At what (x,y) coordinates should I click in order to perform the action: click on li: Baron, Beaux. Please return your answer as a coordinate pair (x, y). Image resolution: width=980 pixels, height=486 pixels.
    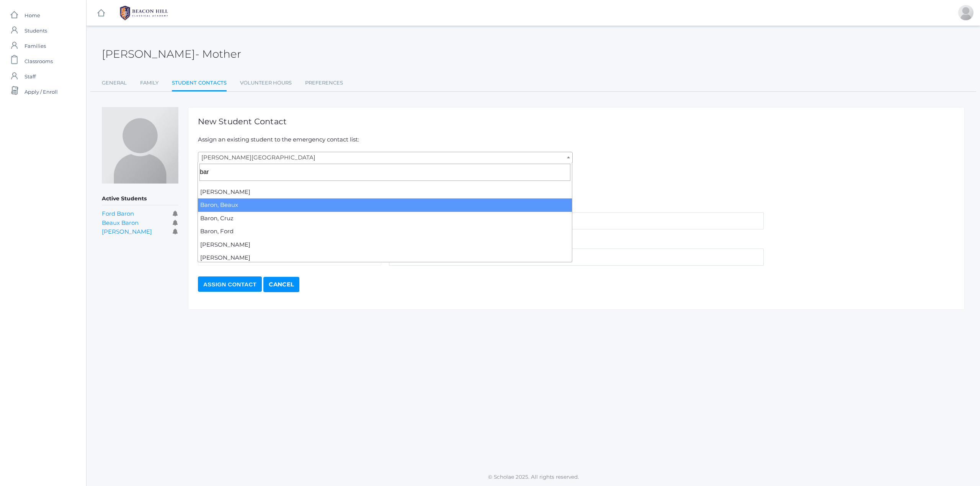
    Looking at the image, I should click on (385, 205).